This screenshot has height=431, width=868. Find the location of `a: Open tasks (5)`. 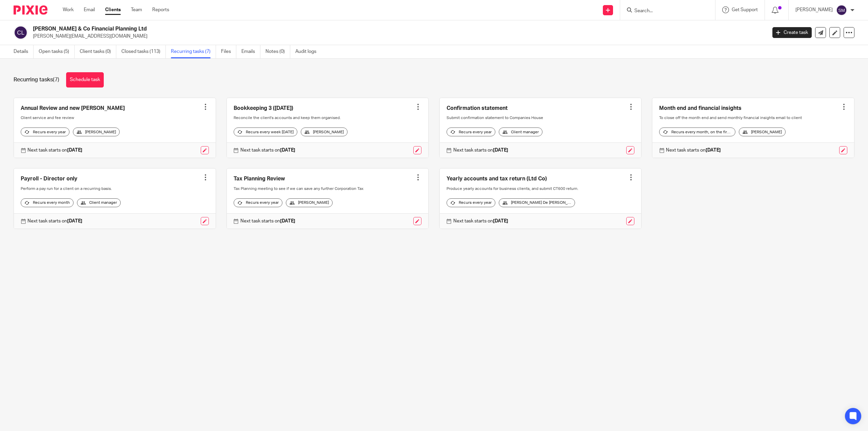

a: Open tasks (5) is located at coordinates (57, 51).